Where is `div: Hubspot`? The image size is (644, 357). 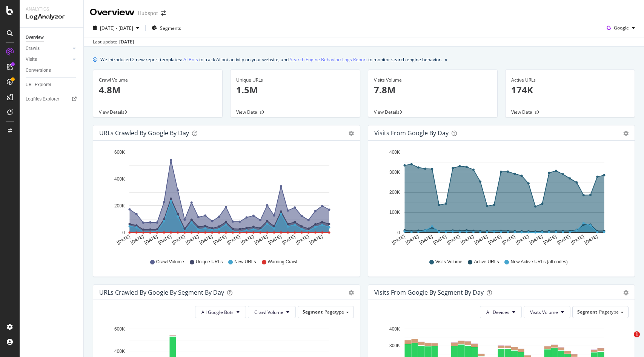
div: Hubspot is located at coordinates (148, 13).